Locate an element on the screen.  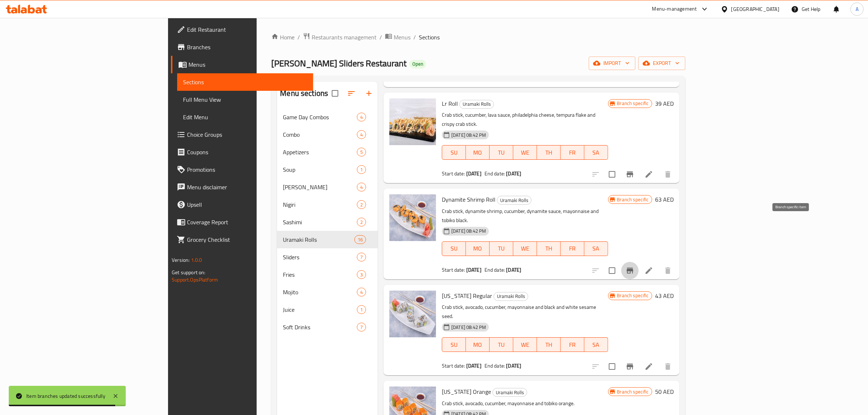
div: Appetizers5 is located at coordinates (327, 152).